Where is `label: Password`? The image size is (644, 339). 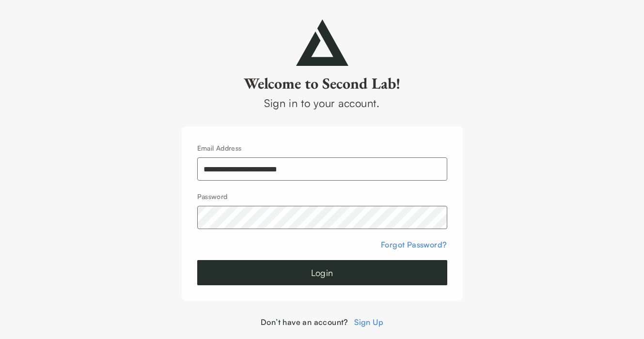
label: Password is located at coordinates (213, 196).